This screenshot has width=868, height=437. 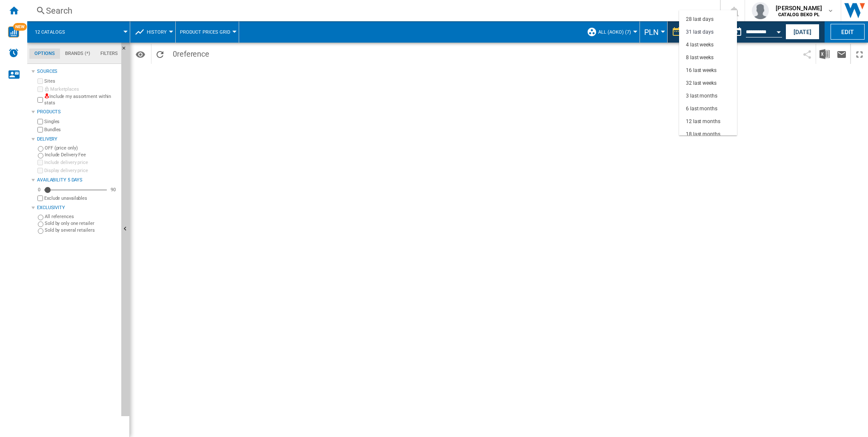 I want to click on div: 18 last months, so click(x=702, y=134).